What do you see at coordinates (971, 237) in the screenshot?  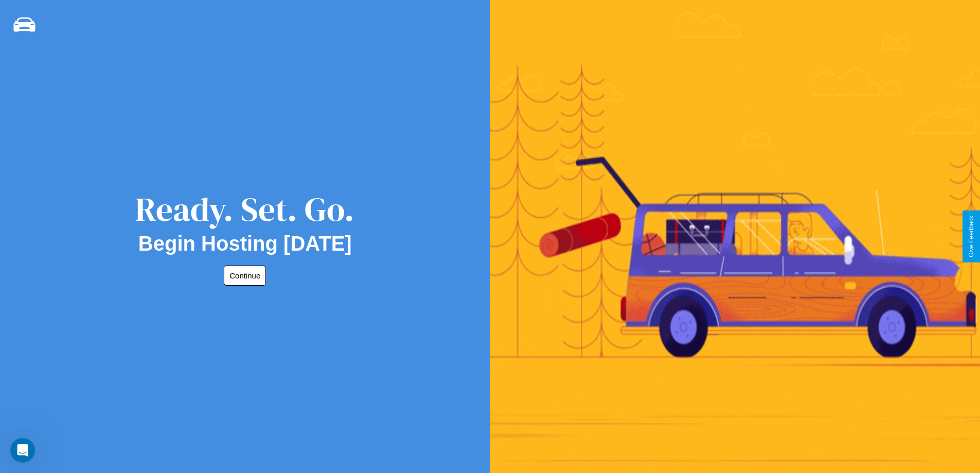 I see `div: Give Feedback` at bounding box center [971, 237].